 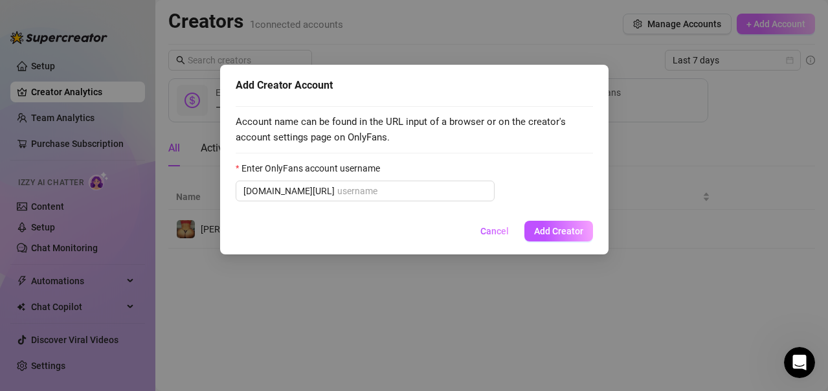 What do you see at coordinates (559, 231) in the screenshot?
I see `span: Add Creator` at bounding box center [559, 231].